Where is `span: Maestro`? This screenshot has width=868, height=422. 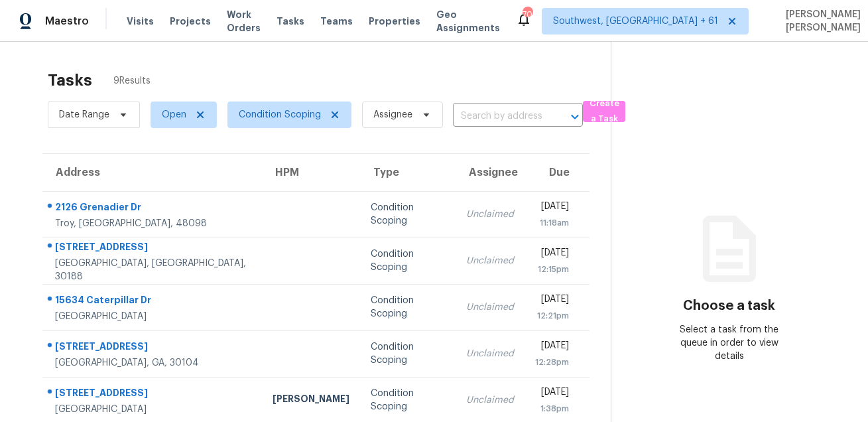
span: Maestro is located at coordinates (67, 21).